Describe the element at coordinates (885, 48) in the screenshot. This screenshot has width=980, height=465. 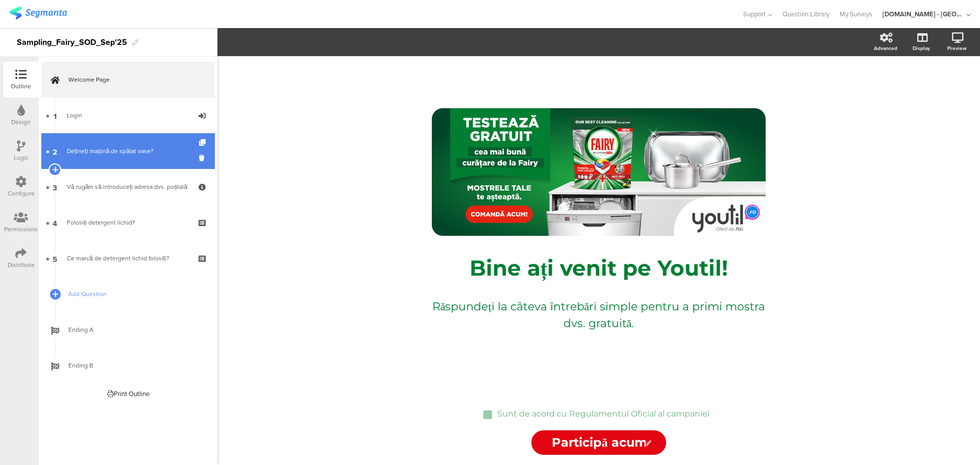
I see `div: Advanced` at that location.